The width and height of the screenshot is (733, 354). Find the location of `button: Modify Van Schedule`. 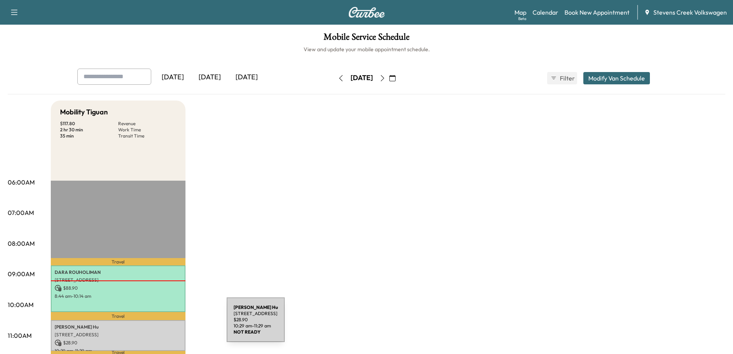

button: Modify Van Schedule is located at coordinates (617, 78).